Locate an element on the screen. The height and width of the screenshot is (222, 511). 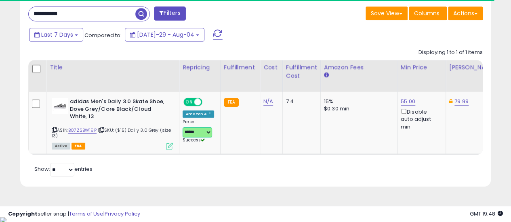
div: Preset: is located at coordinates (198, 131).